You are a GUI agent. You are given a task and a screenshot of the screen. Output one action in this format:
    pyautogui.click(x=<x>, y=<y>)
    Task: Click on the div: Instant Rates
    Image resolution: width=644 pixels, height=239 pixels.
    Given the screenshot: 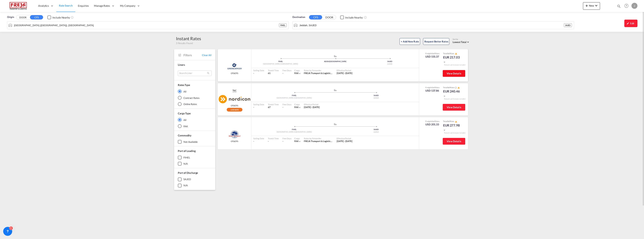 What is the action you would take?
    pyautogui.click(x=189, y=39)
    